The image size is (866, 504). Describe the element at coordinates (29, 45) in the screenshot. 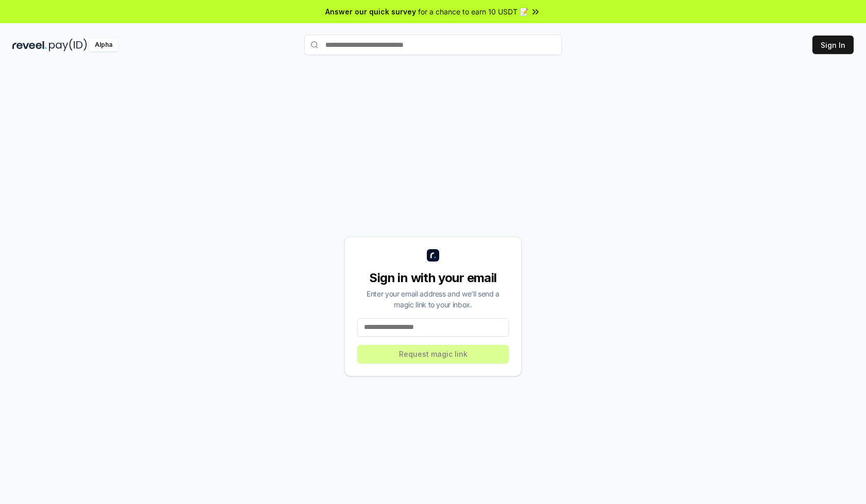

I see `img: reveel_dark` at that location.